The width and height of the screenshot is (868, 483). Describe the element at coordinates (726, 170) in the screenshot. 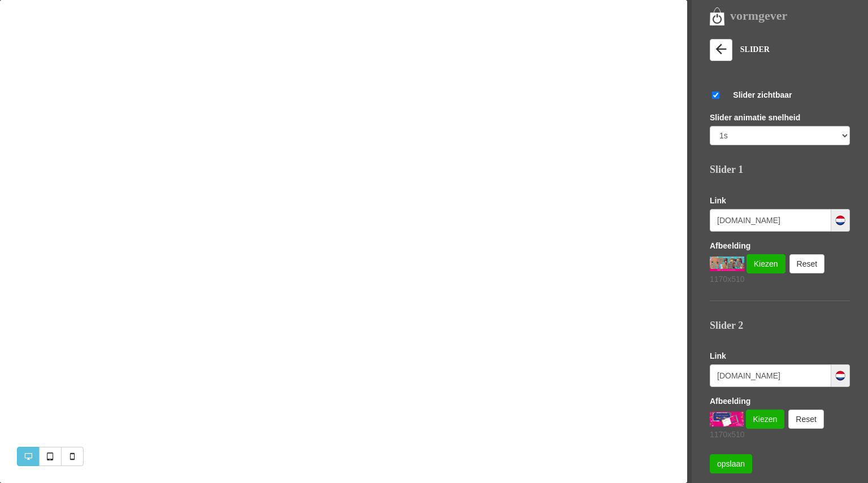

I see `label: Slider 1` at that location.